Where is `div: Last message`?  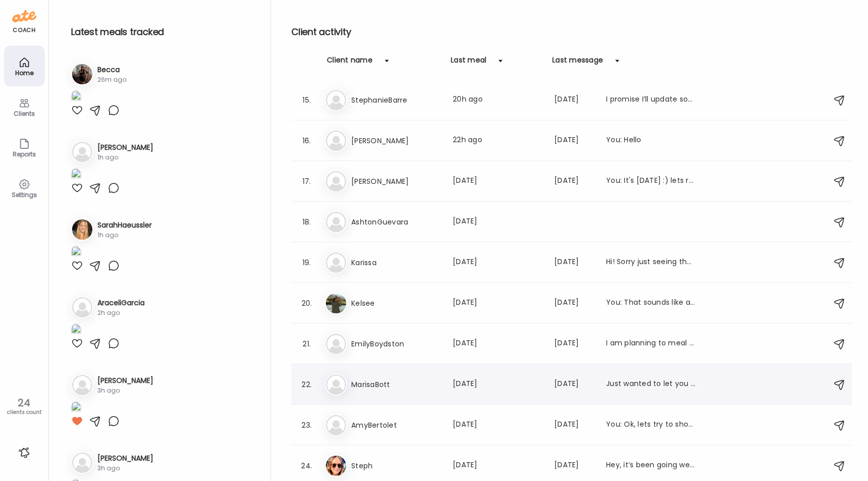
div: Last message is located at coordinates (578, 63).